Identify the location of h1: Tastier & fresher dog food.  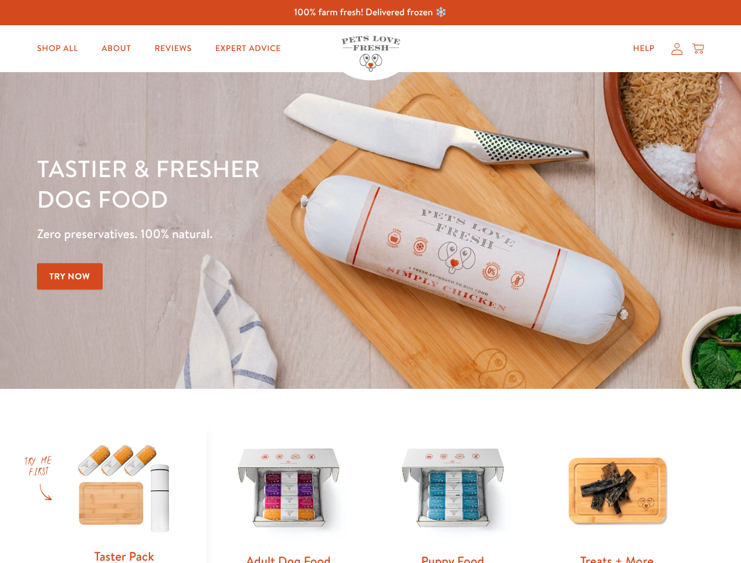
(259, 184).